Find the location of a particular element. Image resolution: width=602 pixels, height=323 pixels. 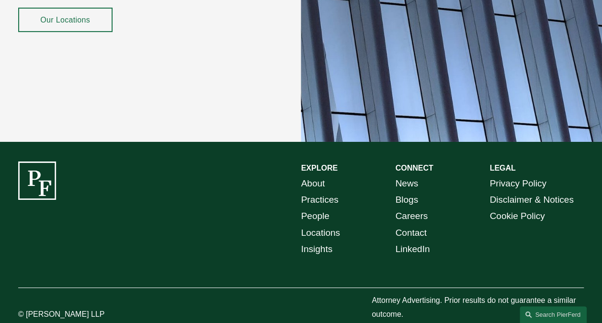

strong: CONNECT is located at coordinates (414, 168).